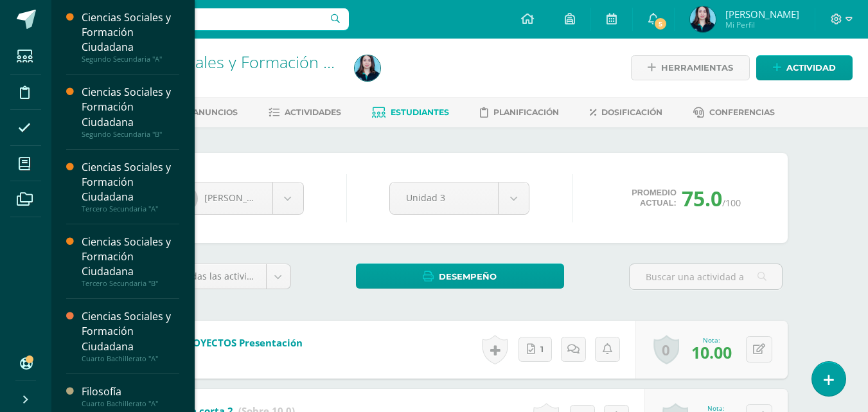  I want to click on input: Busca un usuario..., so click(204, 19).